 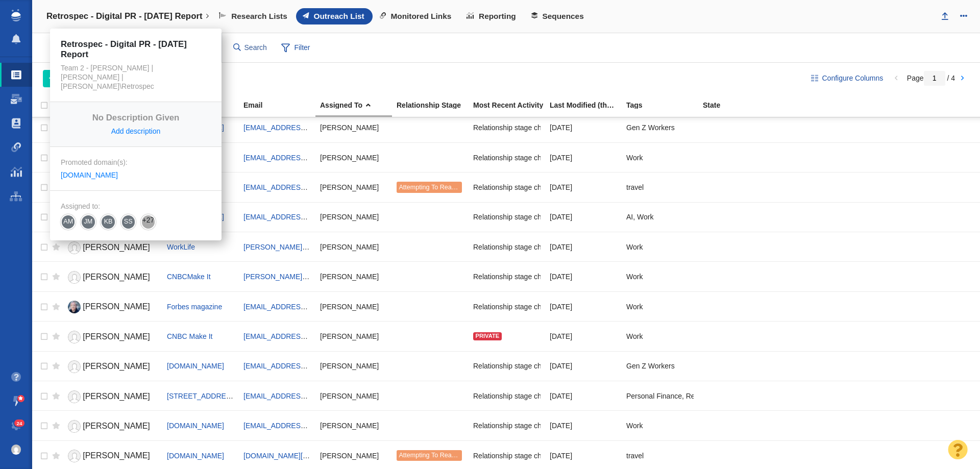 I want to click on span: KB, so click(x=108, y=222).